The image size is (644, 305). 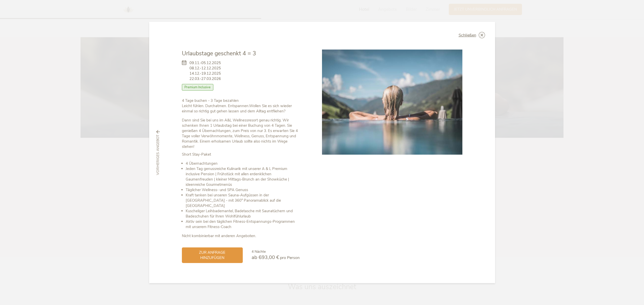 I want to click on li: Kuscheliger Leihbademantel, Badetasche mit Saunatüchern und Badeschuhen für Ihren Wohlfühlurlaub, so click(x=243, y=214).